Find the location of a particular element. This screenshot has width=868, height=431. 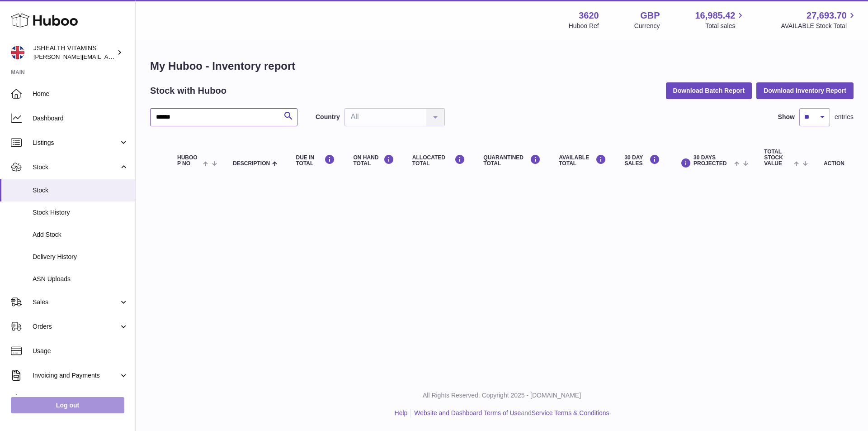

div: AVAILABLE Total is located at coordinates (582, 160).